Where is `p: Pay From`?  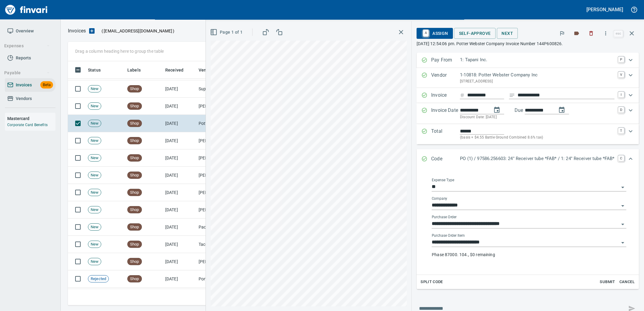
p: Pay From is located at coordinates (445, 60).